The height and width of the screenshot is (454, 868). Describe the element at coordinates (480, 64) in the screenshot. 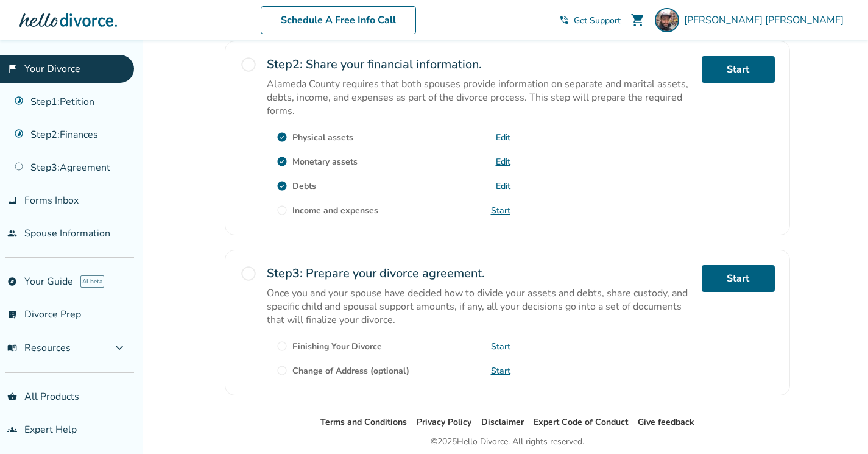

I see `h2: Share your financial information.` at that location.